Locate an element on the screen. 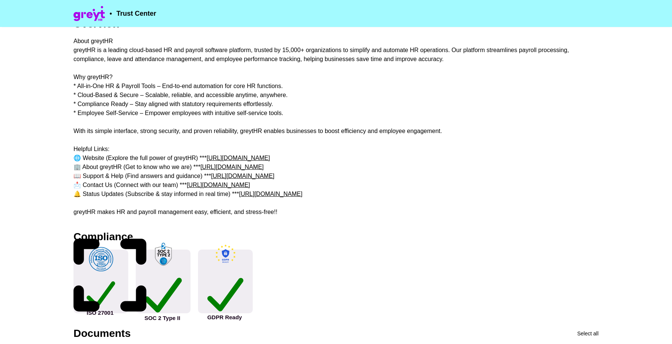  div: Select all is located at coordinates (588, 334).